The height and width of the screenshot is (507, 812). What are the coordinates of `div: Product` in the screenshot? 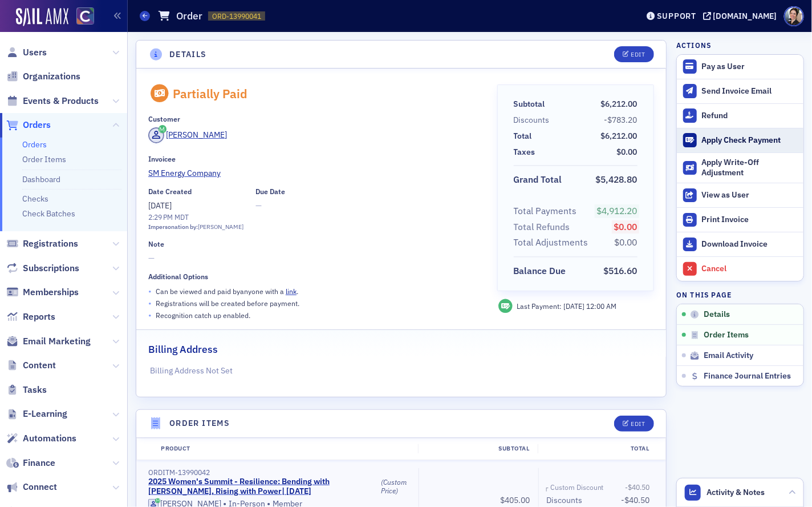 It's located at (285, 449).